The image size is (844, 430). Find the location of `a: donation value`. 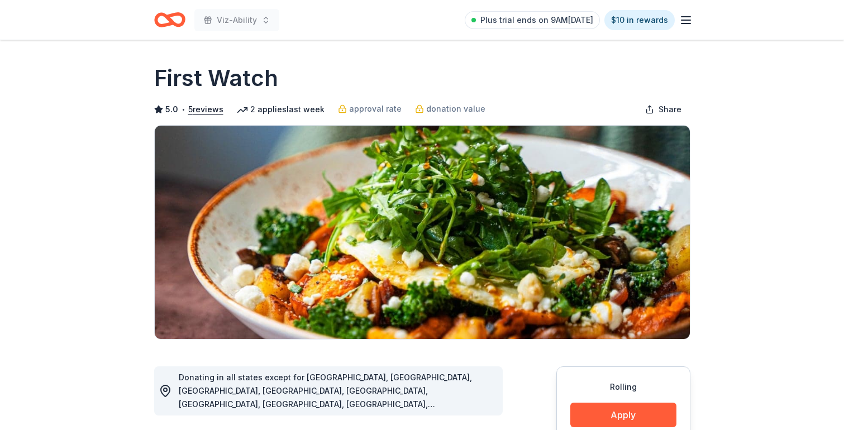

a: donation value is located at coordinates (450, 109).